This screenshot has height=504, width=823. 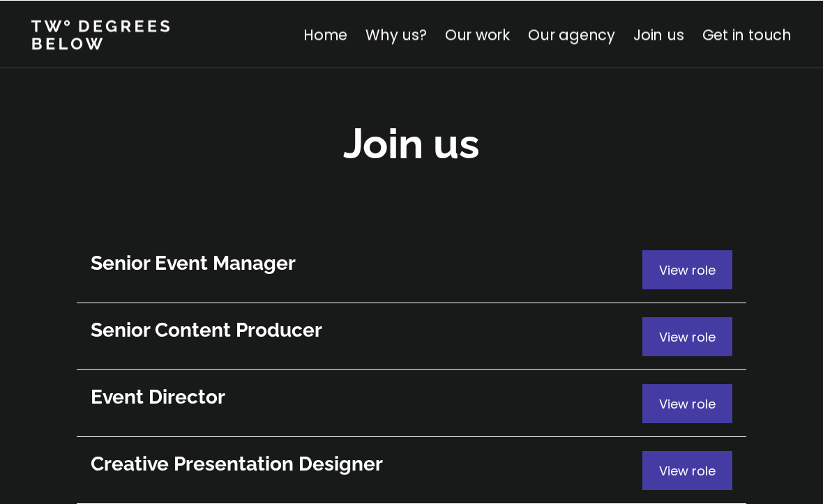 I want to click on a: Senior Content ProducerView role, so click(x=412, y=336).